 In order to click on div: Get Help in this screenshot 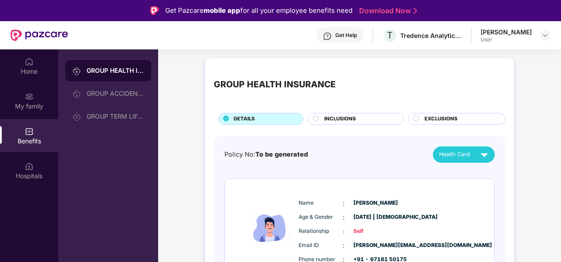, I will do `click(346, 35)`.